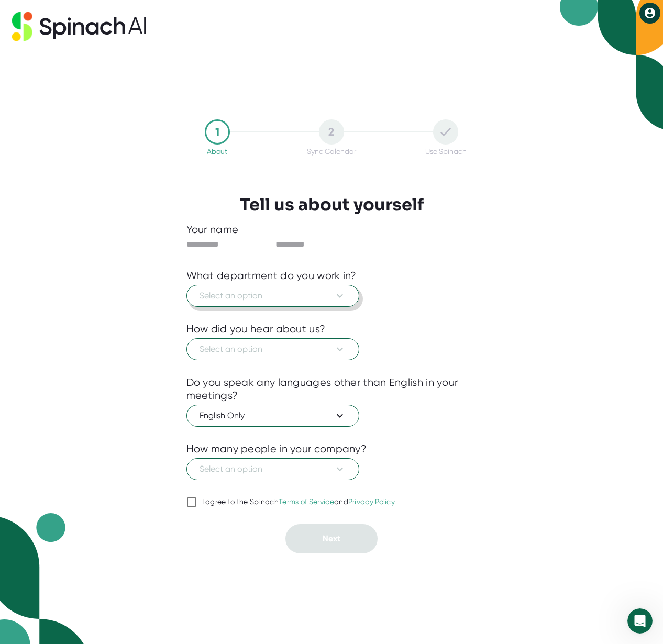 The height and width of the screenshot is (644, 663). What do you see at coordinates (271, 275) in the screenshot?
I see `div: What department do you work in?` at bounding box center [271, 275].